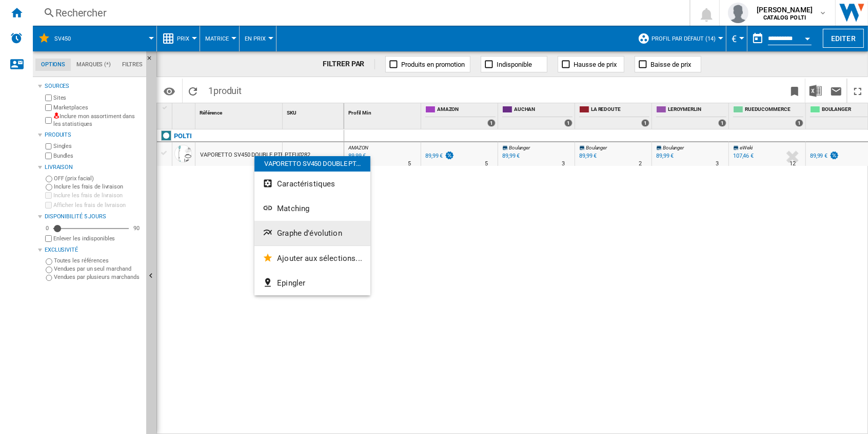 The height and width of the screenshot is (434, 868). What do you see at coordinates (313, 164) in the screenshot?
I see `div: VAPORETTO SV450 DOUBLE PT...` at bounding box center [313, 164].